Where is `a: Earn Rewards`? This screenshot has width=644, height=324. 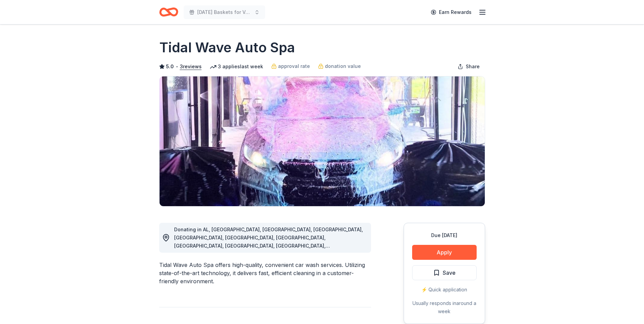 a: Earn Rewards is located at coordinates (451, 12).